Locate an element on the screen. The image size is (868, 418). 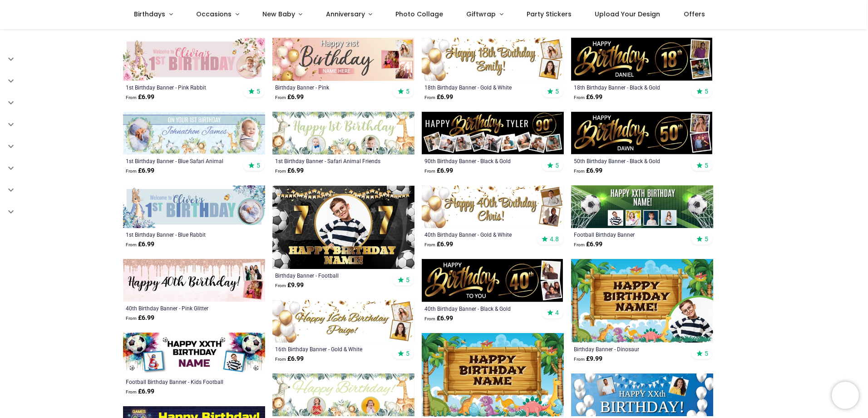
div: Football Birthday Banner - Kids Football Party is located at coordinates (180, 381).